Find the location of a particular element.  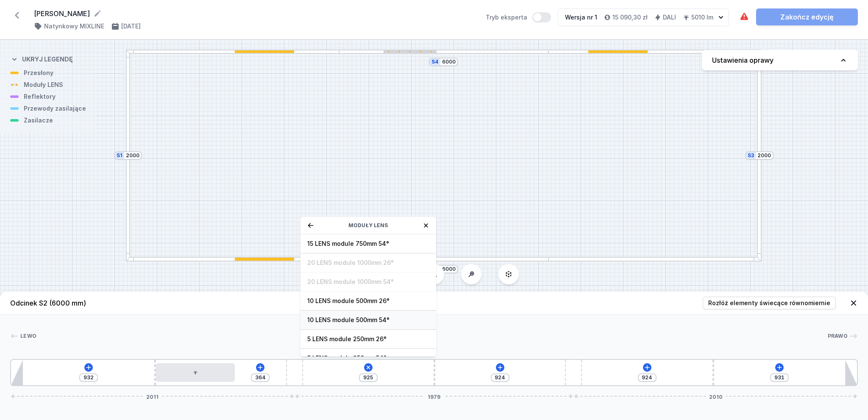

span: 1979 is located at coordinates (434, 396).